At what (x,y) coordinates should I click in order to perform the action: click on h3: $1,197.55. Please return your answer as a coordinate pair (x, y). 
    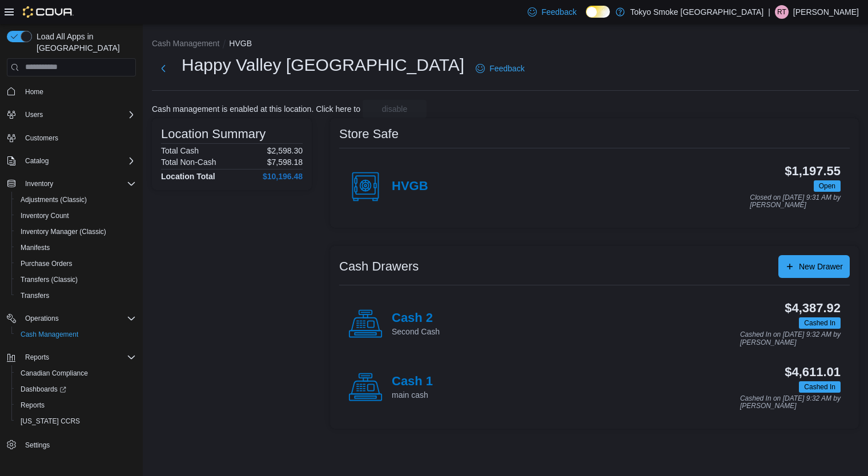
    Looking at the image, I should click on (813, 171).